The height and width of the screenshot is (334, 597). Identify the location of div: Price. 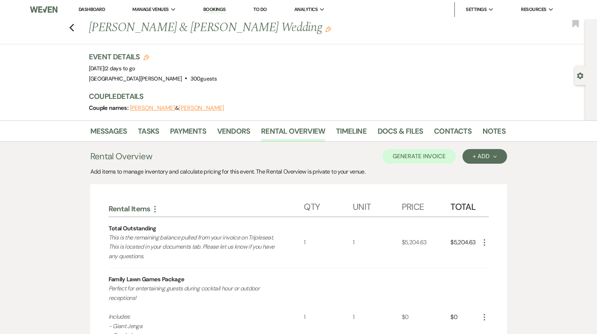
(426, 205).